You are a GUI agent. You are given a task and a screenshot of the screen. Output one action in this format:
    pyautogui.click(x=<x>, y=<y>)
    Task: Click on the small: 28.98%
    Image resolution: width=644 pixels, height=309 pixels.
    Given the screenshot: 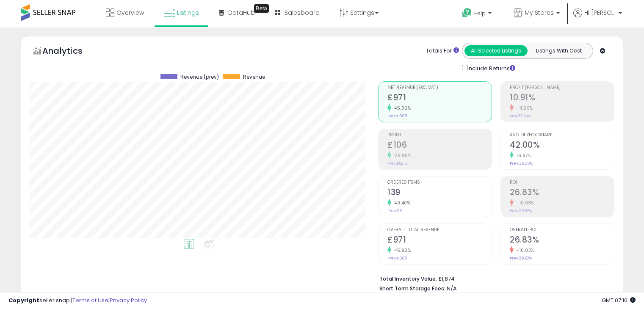 What is the action you would take?
    pyautogui.click(x=401, y=155)
    